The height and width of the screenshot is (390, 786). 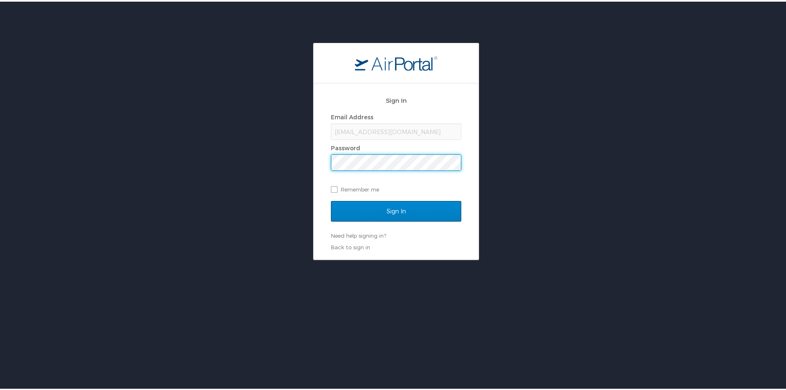 What do you see at coordinates (350, 245) in the screenshot?
I see `a: Back to sign in` at bounding box center [350, 245].